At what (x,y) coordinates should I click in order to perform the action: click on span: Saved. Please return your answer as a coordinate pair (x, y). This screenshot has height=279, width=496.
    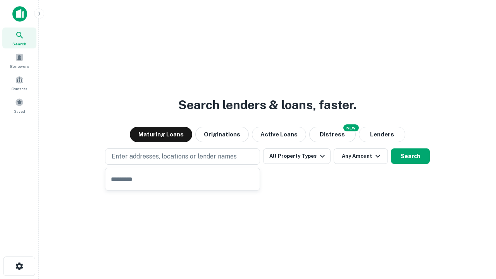
    Looking at the image, I should click on (19, 111).